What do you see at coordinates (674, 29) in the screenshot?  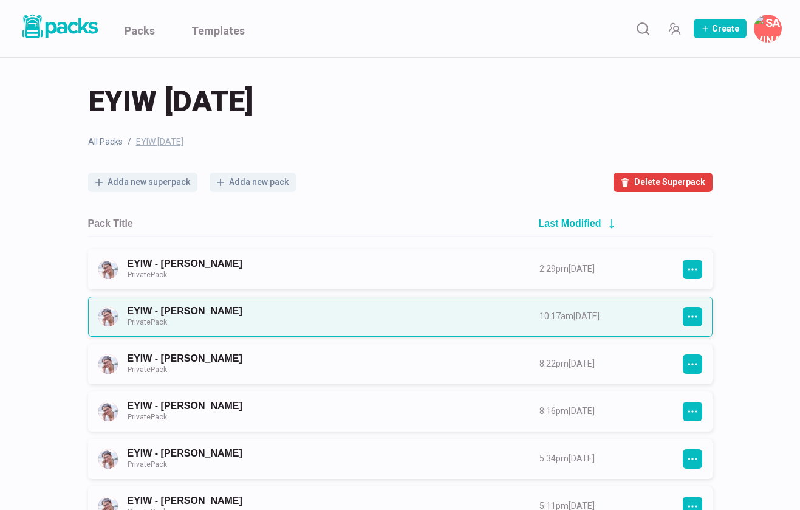 I see `button: Manage Team Invites` at bounding box center [674, 29].